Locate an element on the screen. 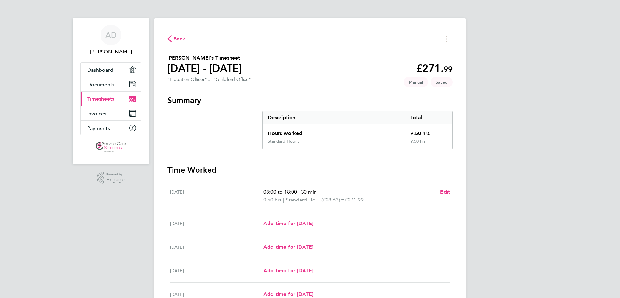 The height and width of the screenshot is (298, 620). a: Edit is located at coordinates (445, 192).